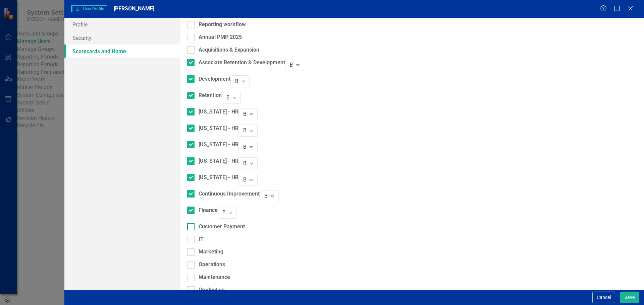  Describe the element at coordinates (122, 52) in the screenshot. I see `a: Scorecards and Home` at that location.